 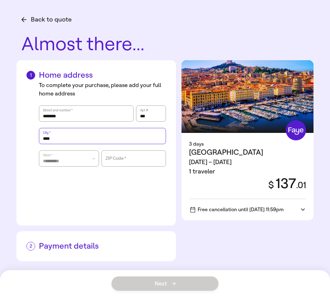 I want to click on span: Next, so click(x=165, y=283).